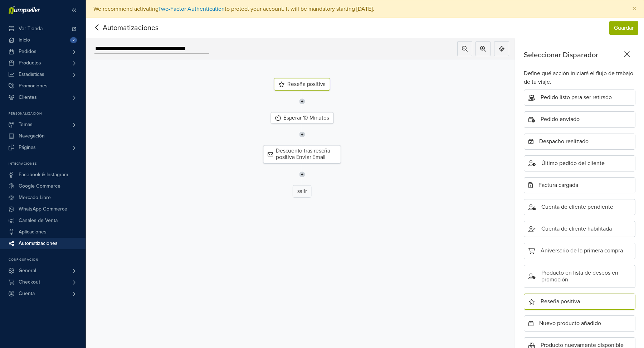 Image resolution: width=644 pixels, height=348 pixels. What do you see at coordinates (34, 198) in the screenshot?
I see `span: Mercado Libre` at bounding box center [34, 198].